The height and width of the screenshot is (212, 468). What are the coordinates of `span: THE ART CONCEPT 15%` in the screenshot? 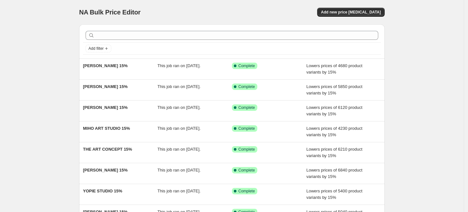 It's located at (108, 149).